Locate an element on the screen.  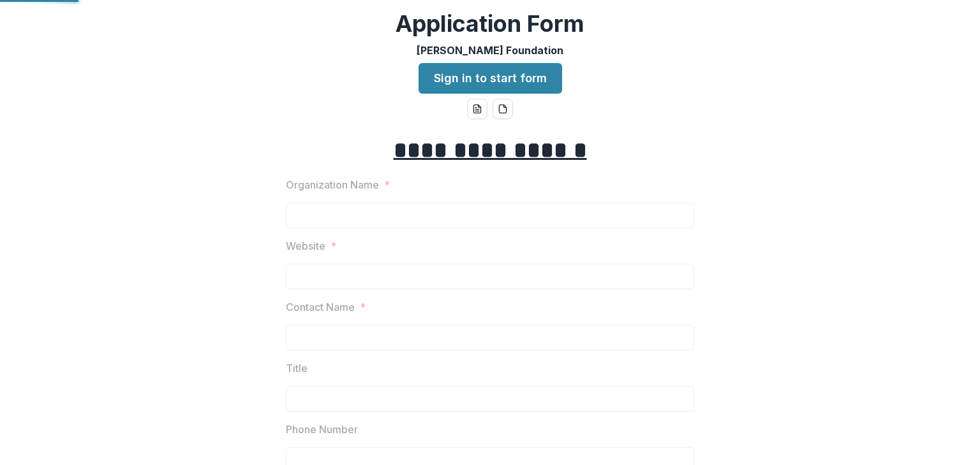
button: pdf-download is located at coordinates (503, 109).